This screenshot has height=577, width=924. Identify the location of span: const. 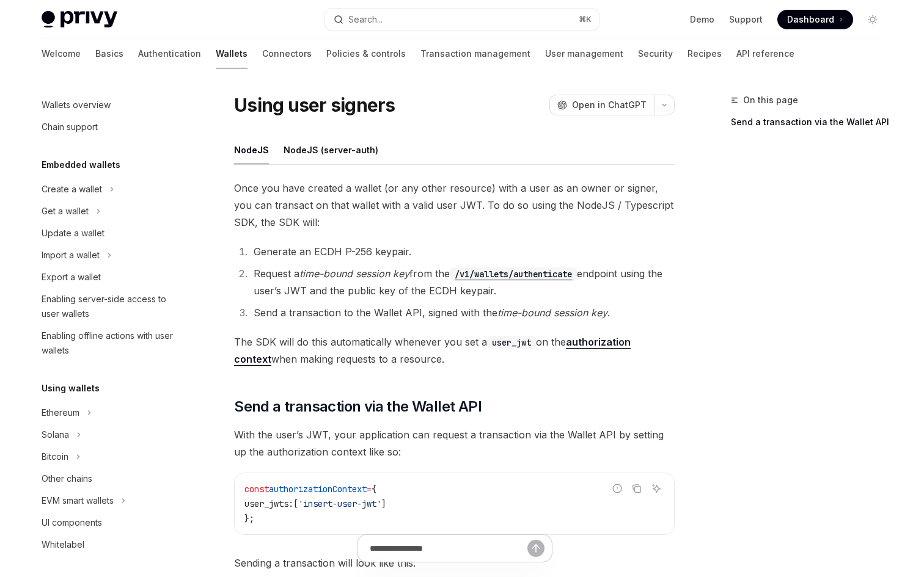
(256, 489).